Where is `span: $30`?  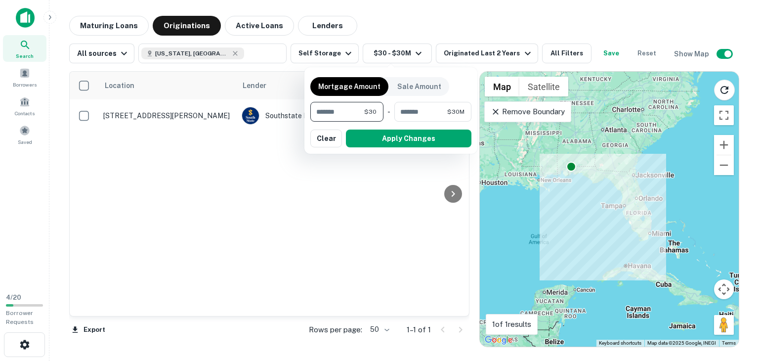 span: $30 is located at coordinates (370, 112).